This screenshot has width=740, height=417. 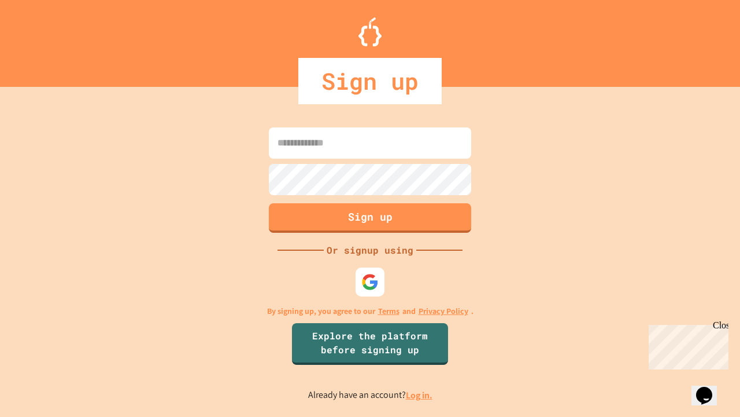 What do you see at coordinates (370, 311) in the screenshot?
I see `p: By signing up, you agree to our and .` at bounding box center [370, 311].